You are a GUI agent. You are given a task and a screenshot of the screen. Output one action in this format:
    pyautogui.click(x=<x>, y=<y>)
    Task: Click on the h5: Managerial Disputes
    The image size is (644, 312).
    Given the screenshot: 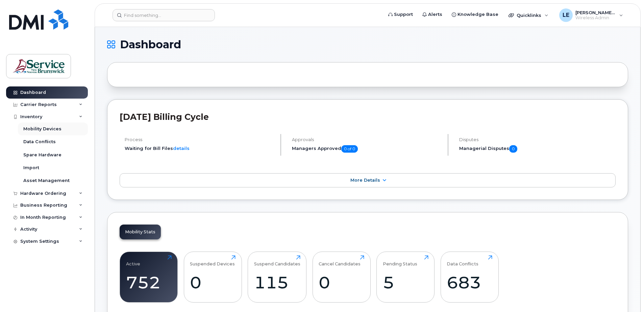 What is the action you would take?
    pyautogui.click(x=537, y=149)
    